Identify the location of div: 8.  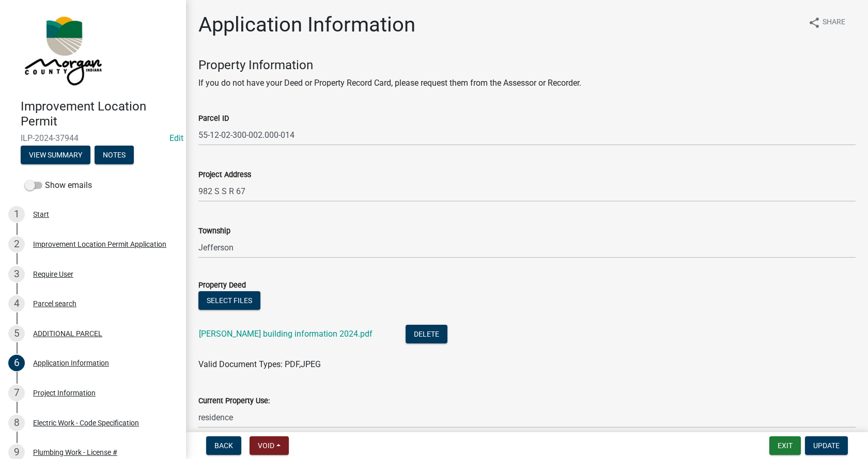
(16, 423).